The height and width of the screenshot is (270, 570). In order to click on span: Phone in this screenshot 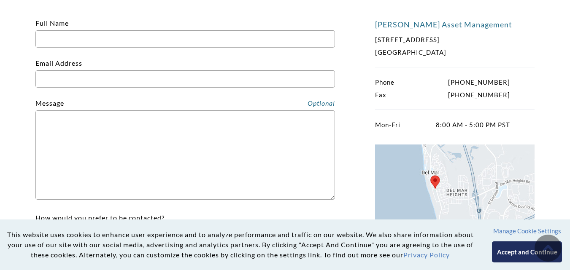, I will do `click(385, 82)`.